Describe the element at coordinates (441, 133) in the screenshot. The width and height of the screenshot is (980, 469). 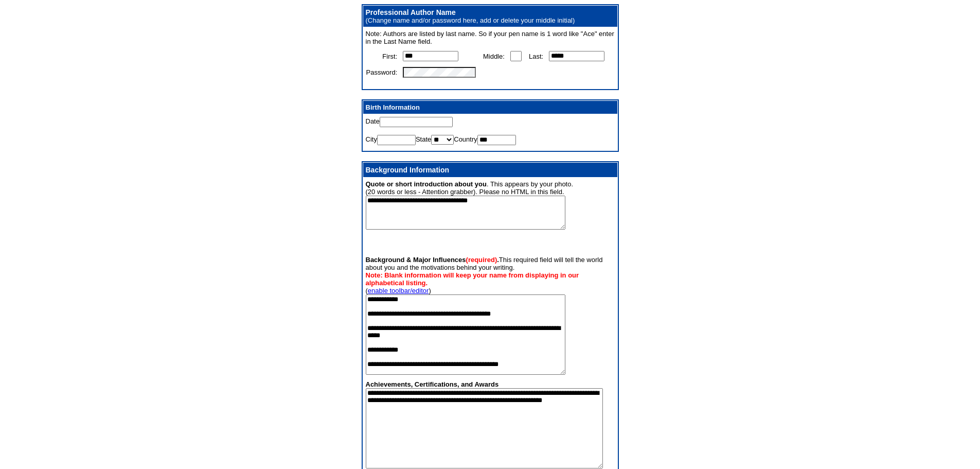
I see `font: Date City State Country` at that location.